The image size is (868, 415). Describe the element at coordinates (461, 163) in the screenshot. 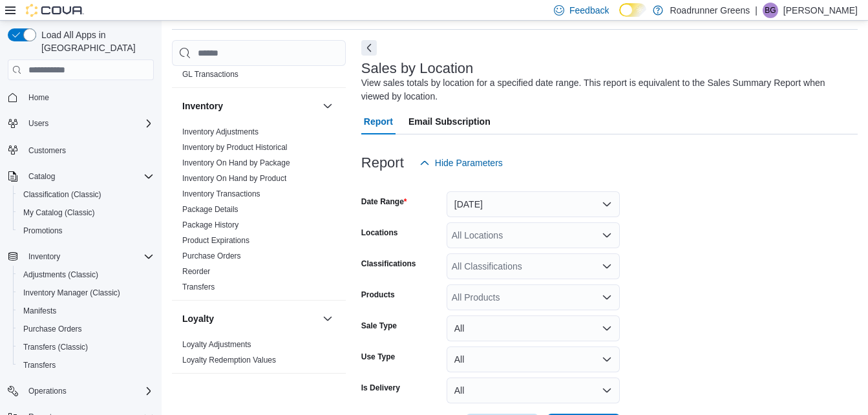

I see `button: Hide Parameters` at that location.